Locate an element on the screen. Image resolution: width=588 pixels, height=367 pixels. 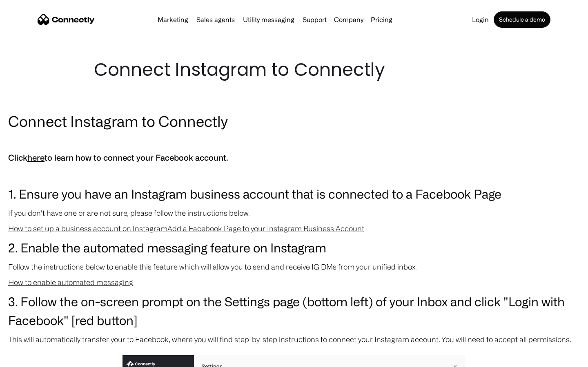
p: Follow the instructions below to enable this feature which will allow you to send and receive IG ... is located at coordinates (294, 267).